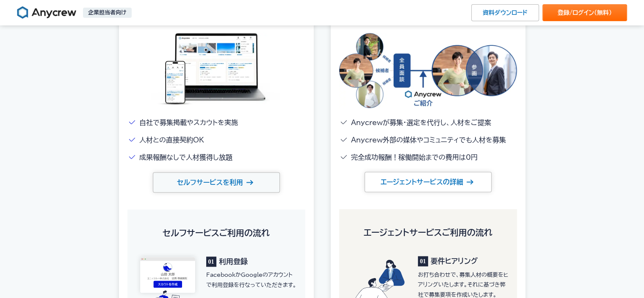 This screenshot has width=644, height=298. Describe the element at coordinates (217, 122) in the screenshot. I see `li: 自社で募集掲載やスカウトを実施` at that location.